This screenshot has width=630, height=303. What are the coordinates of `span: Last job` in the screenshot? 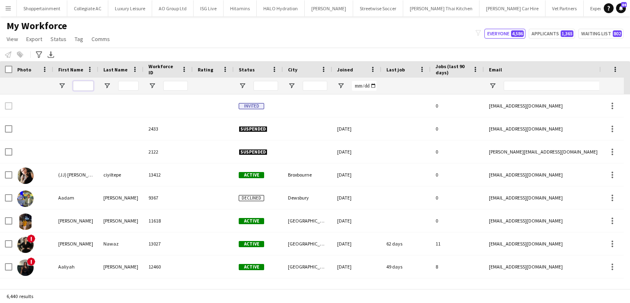 It's located at (395, 69).